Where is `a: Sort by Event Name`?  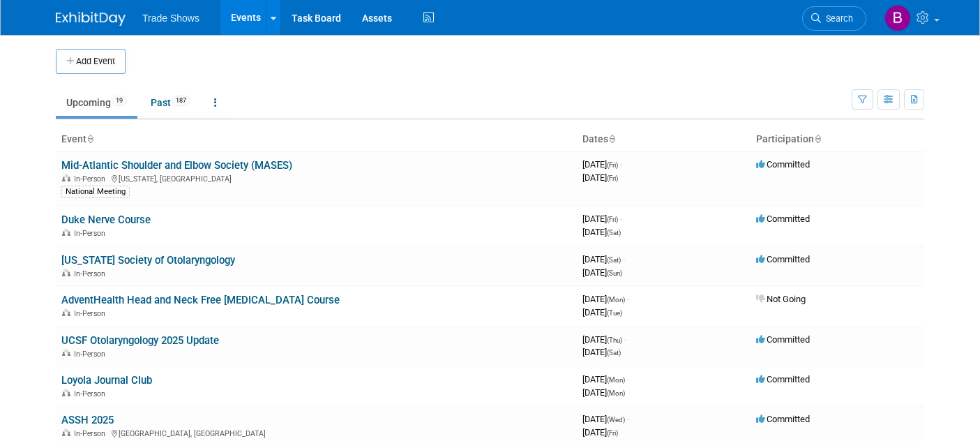
a: Sort by Event Name is located at coordinates (90, 139).